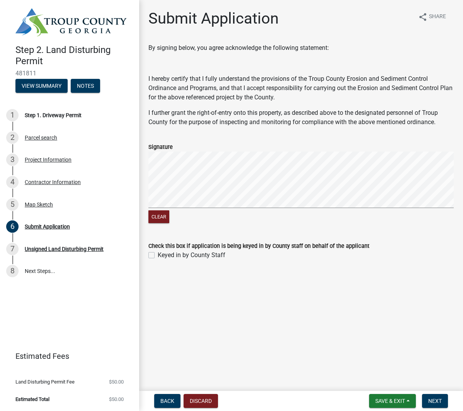 This screenshot has height=411, width=463. I want to click on div: 1, so click(12, 115).